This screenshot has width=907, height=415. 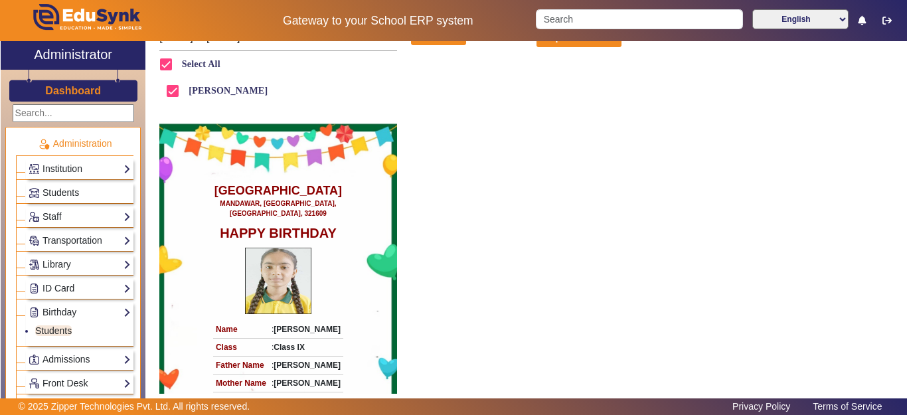 I want to click on h5: Gateway to your School ERP system, so click(x=378, y=21).